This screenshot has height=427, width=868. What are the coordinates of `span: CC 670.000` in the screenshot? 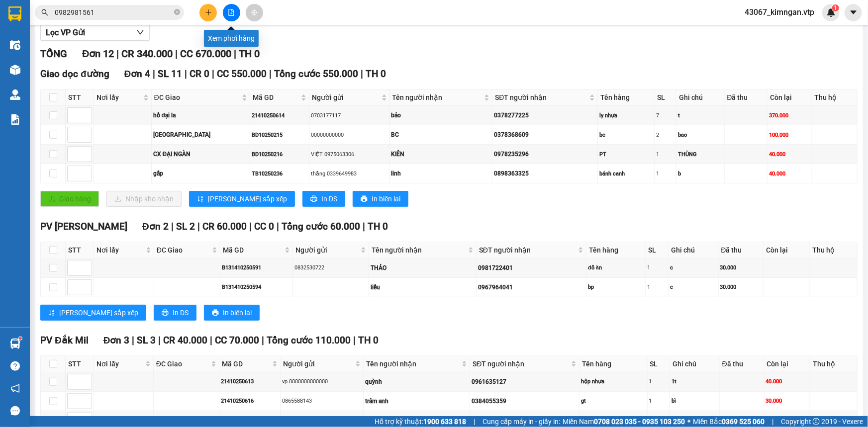 It's located at (206, 54).